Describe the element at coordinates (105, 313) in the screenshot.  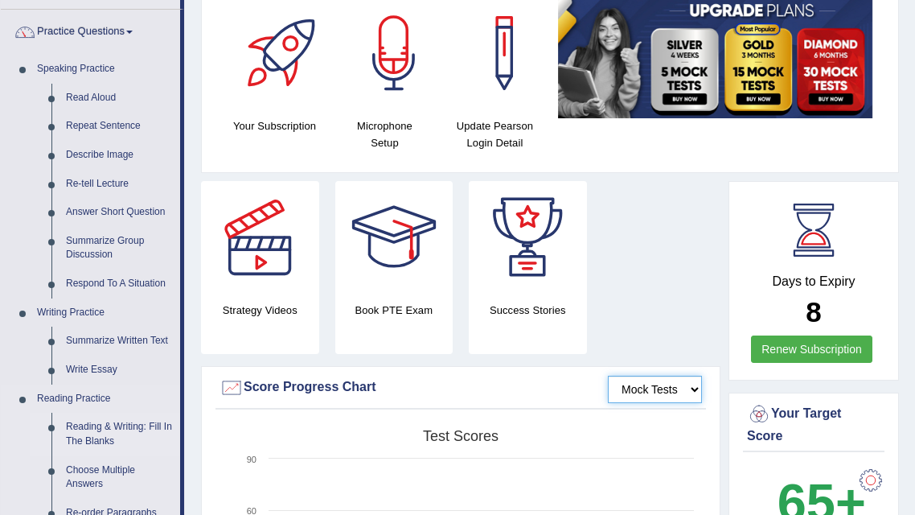
I see `a: Writing Practice` at that location.